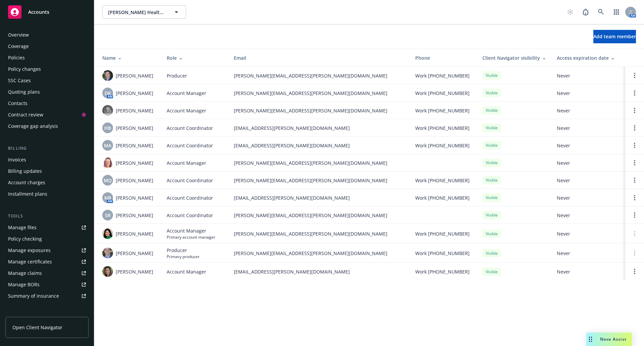 The width and height of the screenshot is (644, 346). What do you see at coordinates (47, 69) in the screenshot?
I see `a: Policy changes` at bounding box center [47, 69].